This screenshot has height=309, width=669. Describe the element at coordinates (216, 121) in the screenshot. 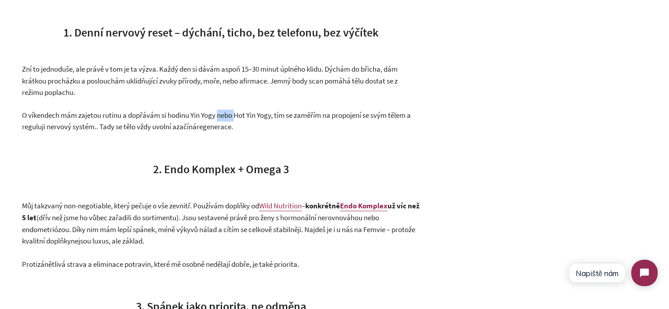

I see `span: O víkendech mám zajetou rutinu a dopřávám si hodinu Yin Yogy nebo Hot Yin Yogy, . Tady se tělo vž...` at that location.